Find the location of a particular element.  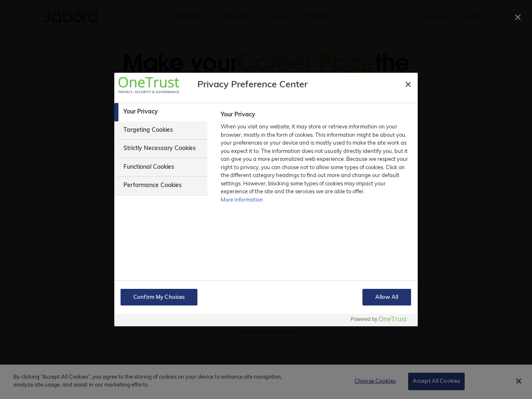

div: Privacy Preference Center is located at coordinates (266, 200).